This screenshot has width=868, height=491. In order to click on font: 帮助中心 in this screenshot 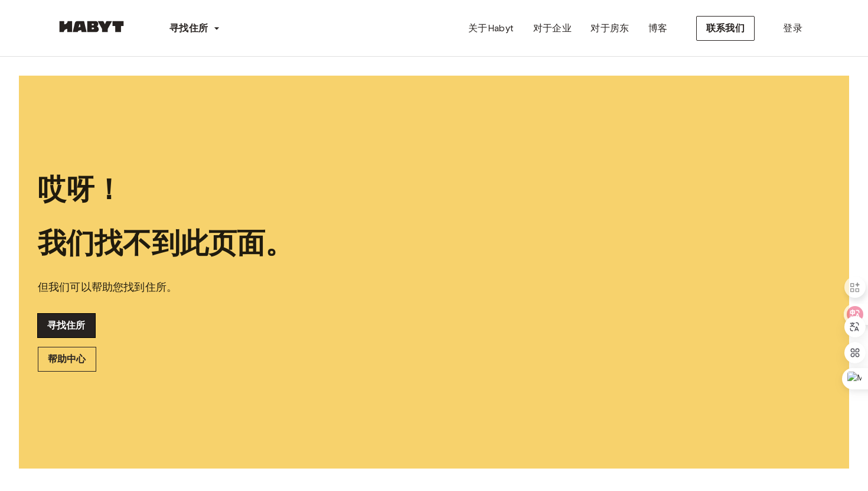, I will do `click(67, 359)`.